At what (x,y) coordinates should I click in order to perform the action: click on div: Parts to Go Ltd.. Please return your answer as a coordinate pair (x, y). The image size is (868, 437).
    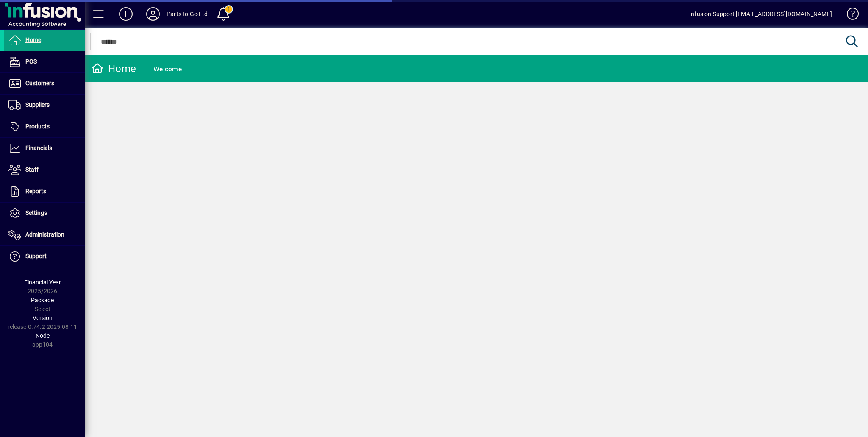
    Looking at the image, I should click on (188, 14).